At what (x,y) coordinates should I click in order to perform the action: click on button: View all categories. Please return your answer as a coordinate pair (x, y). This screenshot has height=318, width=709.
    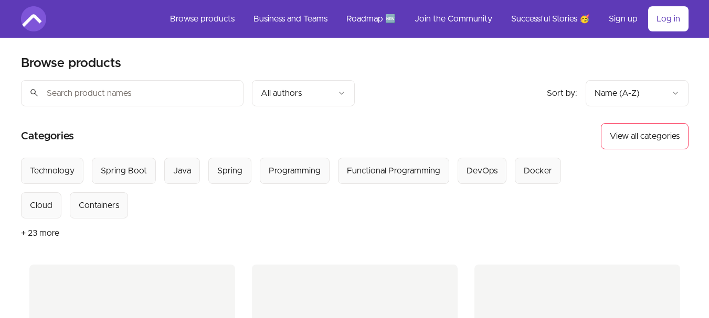
    Looking at the image, I should click on (644, 136).